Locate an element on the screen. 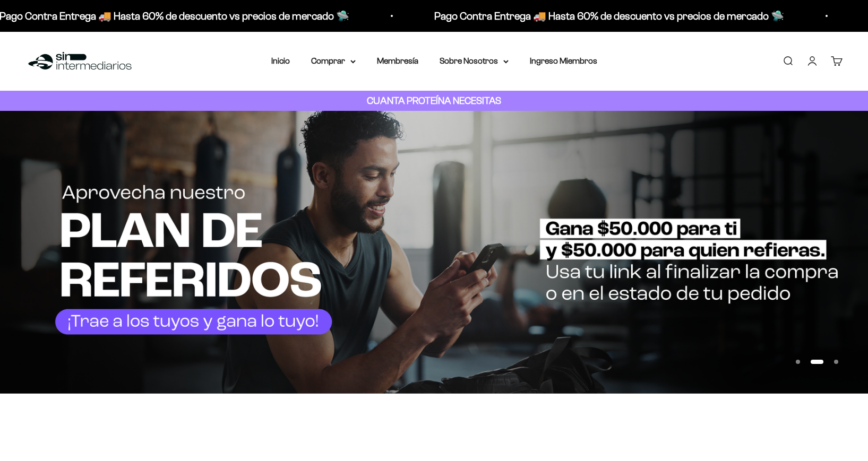  strong: CUANTA PROTEÍNA NECESITAS is located at coordinates (434, 100).